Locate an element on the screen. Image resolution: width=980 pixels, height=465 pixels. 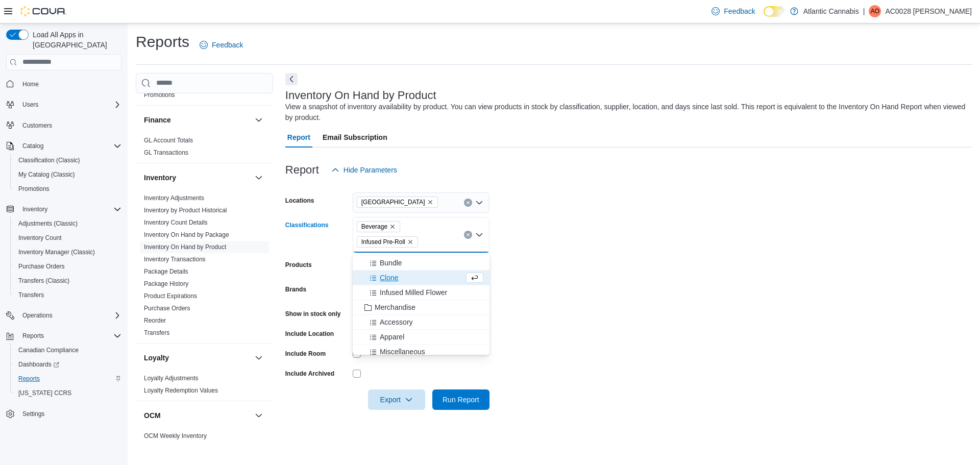
span: Product Expirations is located at coordinates (171, 296).